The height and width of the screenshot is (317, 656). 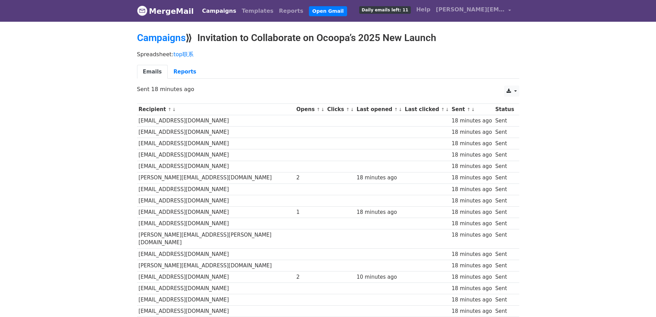 I want to click on span: Daily emails left: 11, so click(x=385, y=10).